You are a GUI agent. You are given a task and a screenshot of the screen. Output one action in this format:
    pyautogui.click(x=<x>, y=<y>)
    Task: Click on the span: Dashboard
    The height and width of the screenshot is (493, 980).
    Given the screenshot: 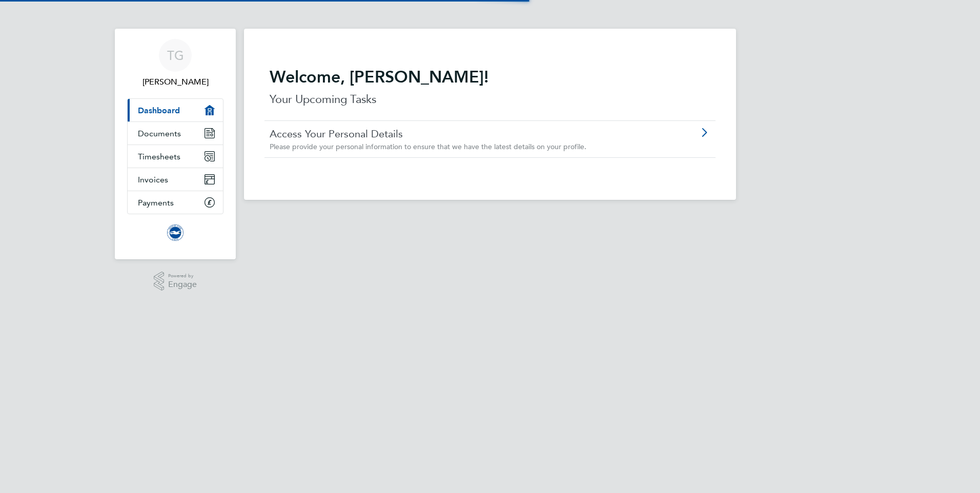 What is the action you would take?
    pyautogui.click(x=159, y=110)
    